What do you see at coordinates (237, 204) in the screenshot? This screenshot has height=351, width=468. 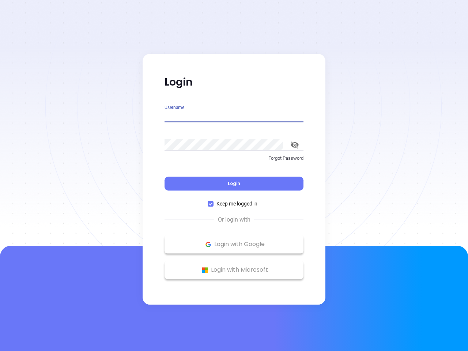 I see `span: Keep me logged in` at bounding box center [237, 204].